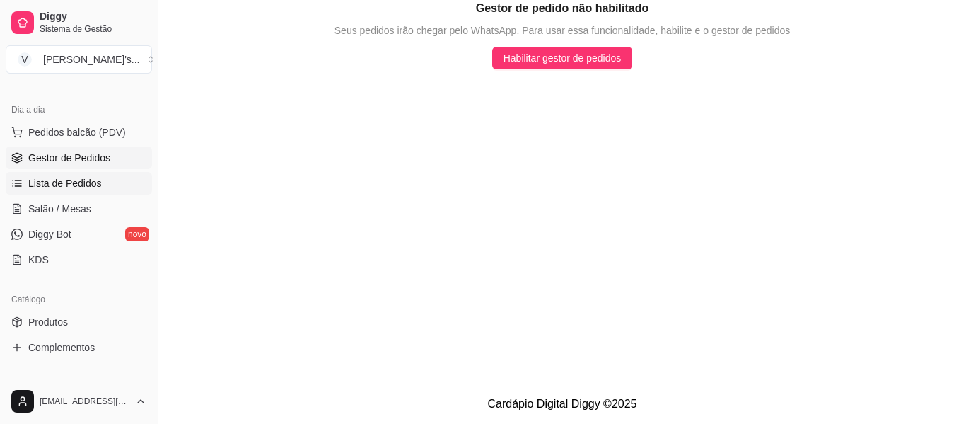 The width and height of the screenshot is (966, 424). I want to click on div: Dia a dia, so click(79, 110).